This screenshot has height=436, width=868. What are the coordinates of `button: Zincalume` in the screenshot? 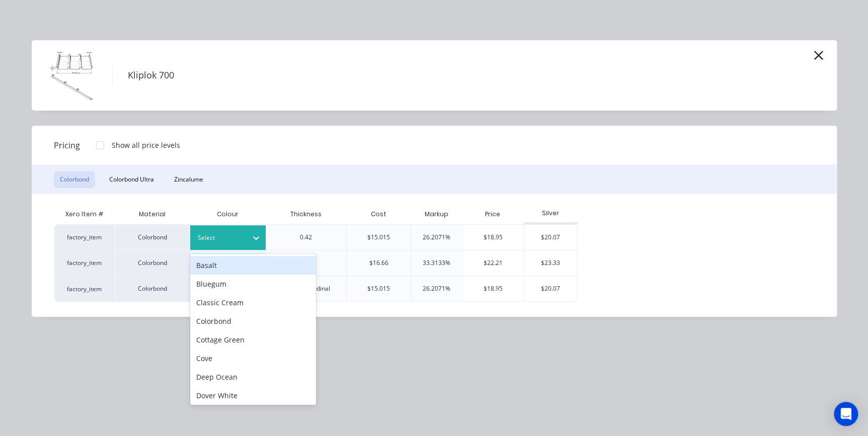 It's located at (189, 180).